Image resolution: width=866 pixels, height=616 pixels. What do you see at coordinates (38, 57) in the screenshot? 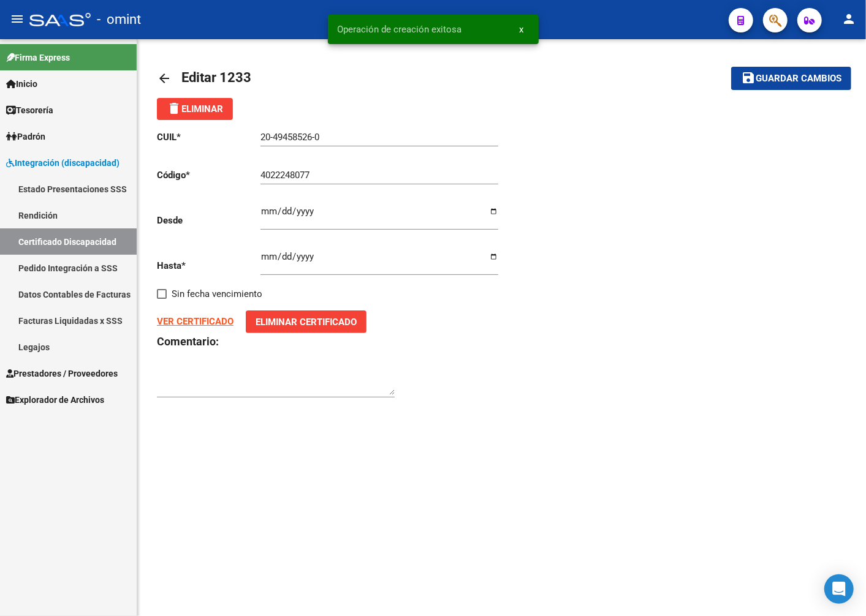
I see `span: Firma Express` at bounding box center [38, 57].